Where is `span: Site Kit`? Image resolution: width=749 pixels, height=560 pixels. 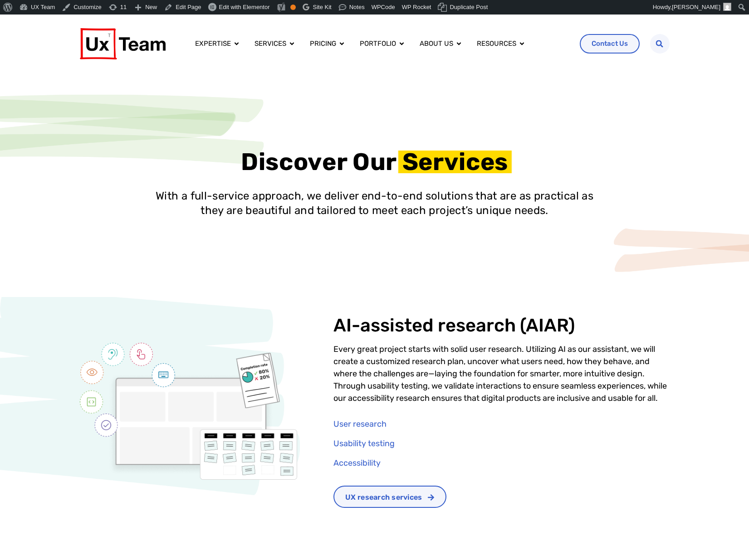 span: Site Kit is located at coordinates (322, 7).